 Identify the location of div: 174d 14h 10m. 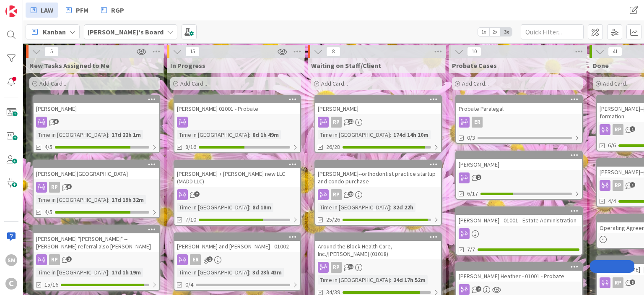
(411, 135).